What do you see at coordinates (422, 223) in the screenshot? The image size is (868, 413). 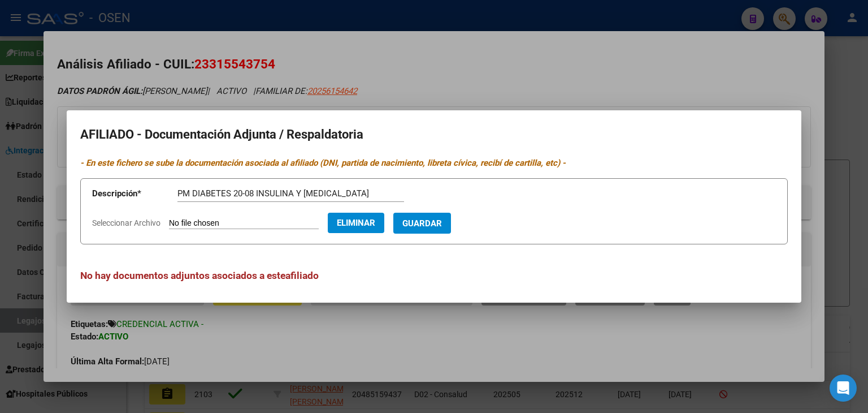 I see `button: Guardar` at bounding box center [422, 223].